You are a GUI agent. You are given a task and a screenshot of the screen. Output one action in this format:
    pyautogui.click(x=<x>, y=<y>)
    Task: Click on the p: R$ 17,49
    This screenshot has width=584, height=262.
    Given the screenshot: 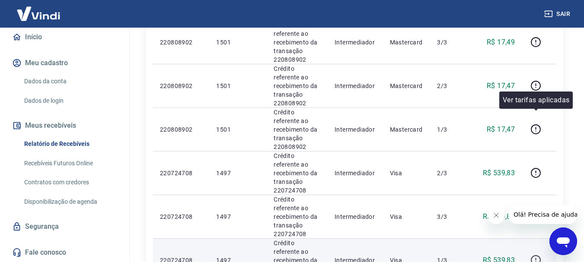 What is the action you would take?
    pyautogui.click(x=501, y=42)
    